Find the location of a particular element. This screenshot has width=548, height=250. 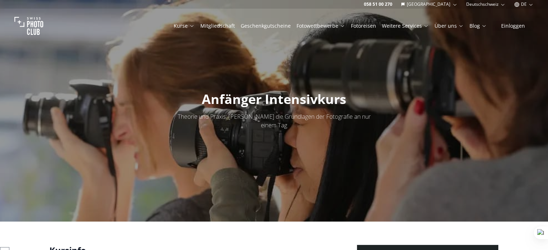

button: Fotowettbewerbe is located at coordinates (321, 26).